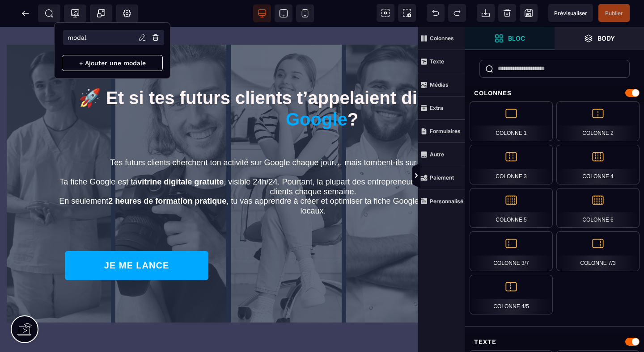  Describe the element at coordinates (49, 13) in the screenshot. I see `span: Métadata SEO` at that location.